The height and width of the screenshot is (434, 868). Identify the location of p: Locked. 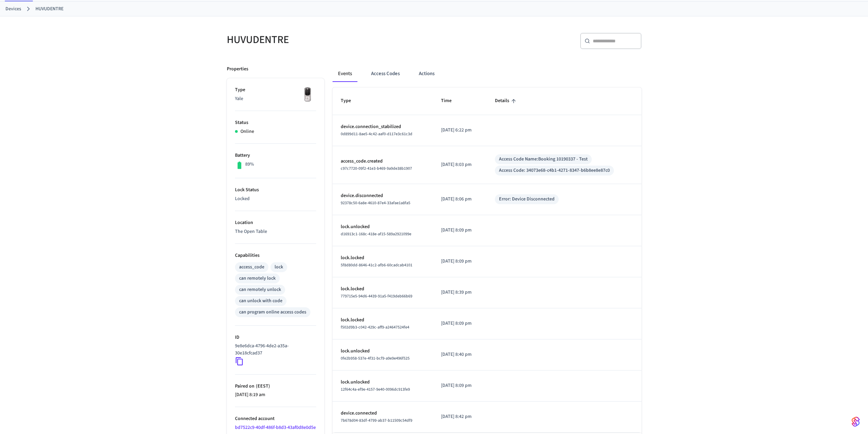
(275, 199).